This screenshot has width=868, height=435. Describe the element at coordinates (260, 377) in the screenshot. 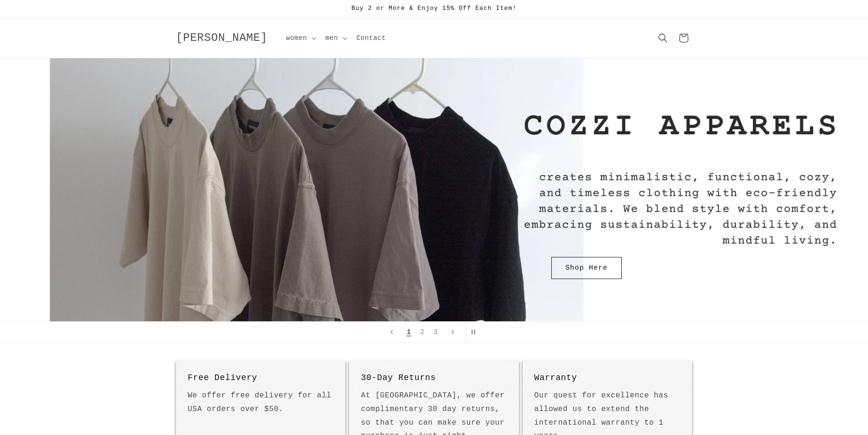

I see `h3: Free Delivery` at that location.